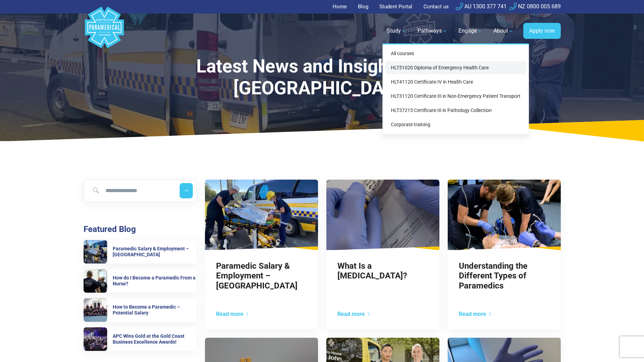 Image resolution: width=644 pixels, height=362 pixels. What do you see at coordinates (96, 310) in the screenshot?
I see `img: How to Become a Paramedic – Potential Salary` at bounding box center [96, 310].